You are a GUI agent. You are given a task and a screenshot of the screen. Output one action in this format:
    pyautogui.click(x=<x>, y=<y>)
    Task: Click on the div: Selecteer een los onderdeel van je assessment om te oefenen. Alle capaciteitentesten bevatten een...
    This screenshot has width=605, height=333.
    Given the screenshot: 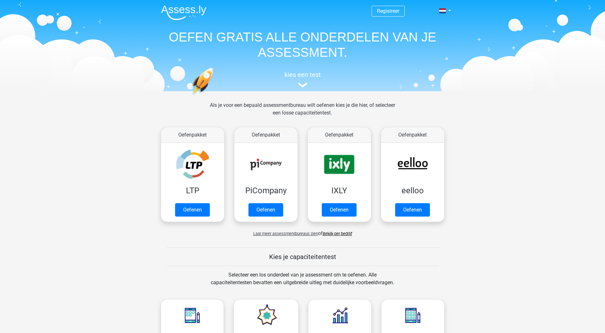 What is the action you would take?
    pyautogui.click(x=302, y=283)
    